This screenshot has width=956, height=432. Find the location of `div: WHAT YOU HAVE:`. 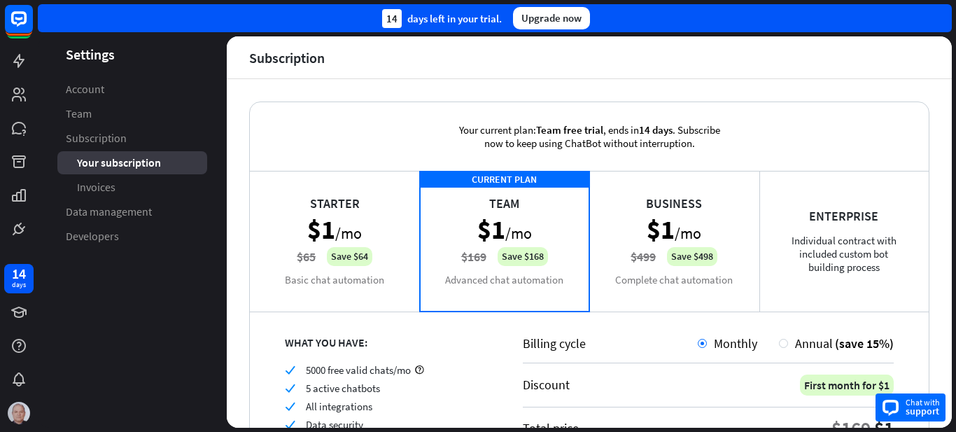

div: WHAT YOU HAVE: is located at coordinates (386, 342).